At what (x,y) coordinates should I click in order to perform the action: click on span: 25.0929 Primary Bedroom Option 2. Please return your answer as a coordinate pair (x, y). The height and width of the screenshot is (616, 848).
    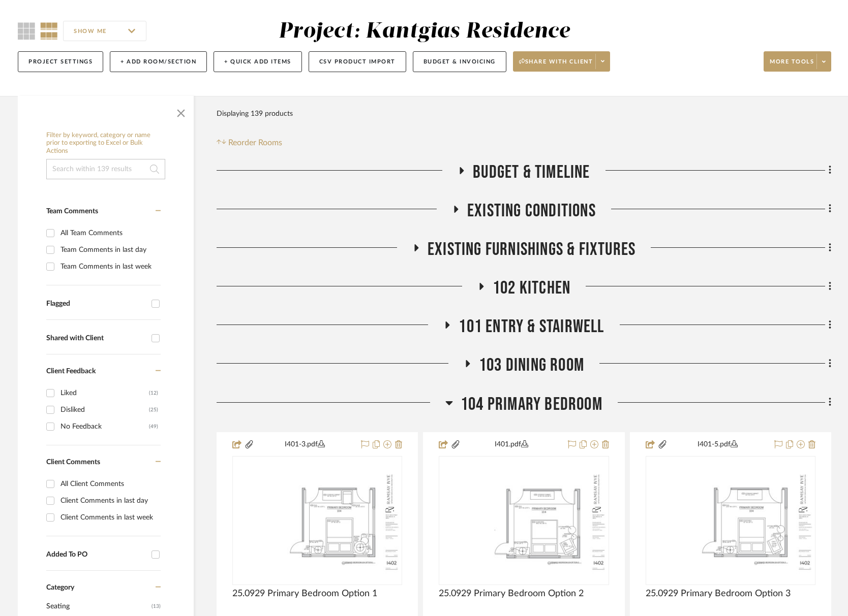
    Looking at the image, I should click on (511, 594).